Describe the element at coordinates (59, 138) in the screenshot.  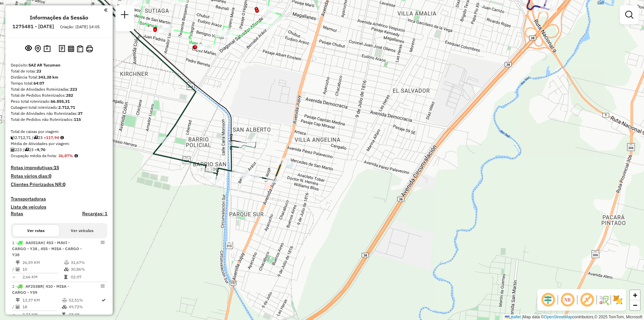
I see `div: 2.712,71 / 23 =` at that location.